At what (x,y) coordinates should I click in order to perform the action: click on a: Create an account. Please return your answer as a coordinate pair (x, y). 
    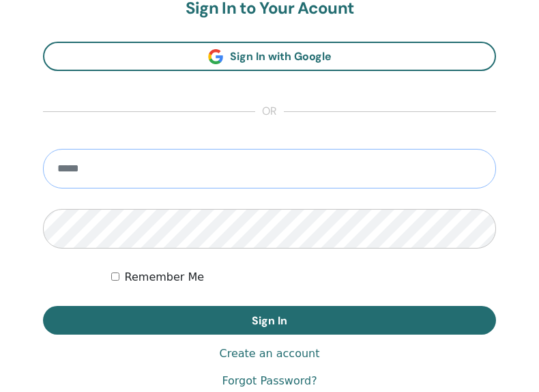
    Looking at the image, I should click on (269, 354).